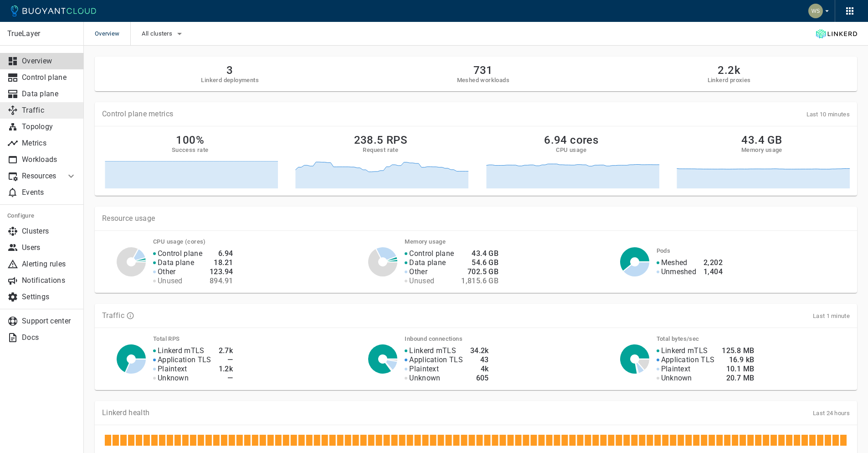  Describe the element at coordinates (50, 231) in the screenshot. I see `p: Clusters` at that location.